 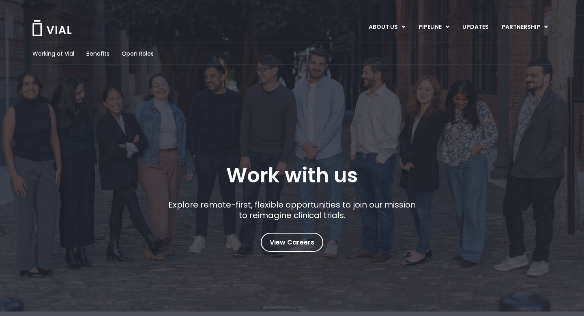 I want to click on a: ABOUT USMenu Toggle, so click(x=387, y=27).